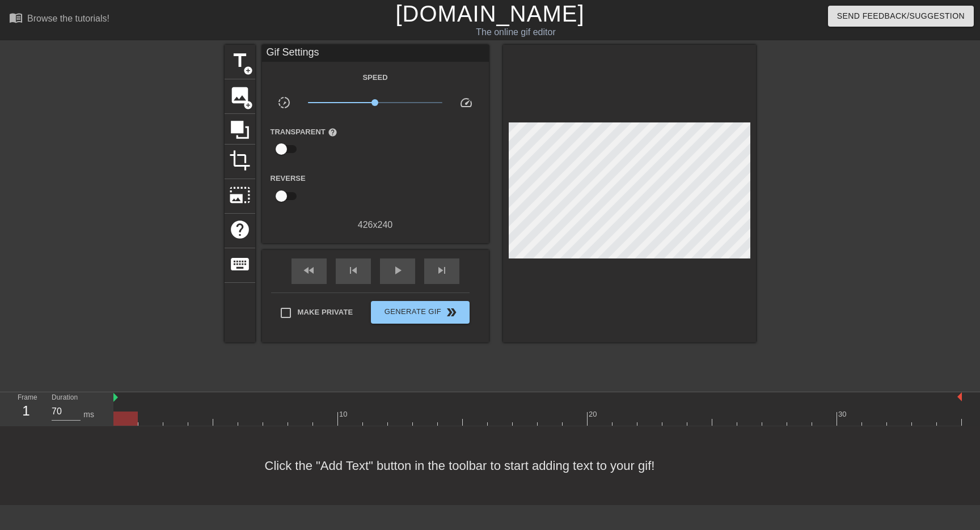  I want to click on span: Generate Gif, so click(419, 313).